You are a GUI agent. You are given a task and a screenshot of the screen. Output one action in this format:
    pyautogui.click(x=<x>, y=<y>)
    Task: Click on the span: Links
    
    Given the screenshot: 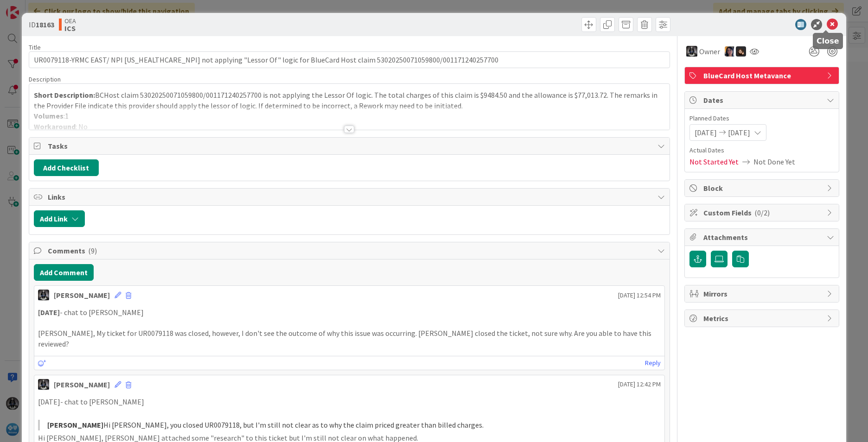 What is the action you would take?
    pyautogui.click(x=350, y=197)
    